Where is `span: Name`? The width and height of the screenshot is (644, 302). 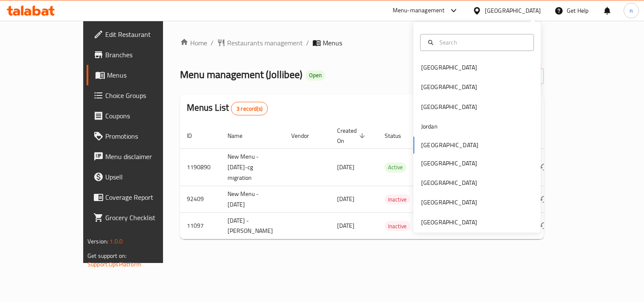 span: Name is located at coordinates (240, 136).